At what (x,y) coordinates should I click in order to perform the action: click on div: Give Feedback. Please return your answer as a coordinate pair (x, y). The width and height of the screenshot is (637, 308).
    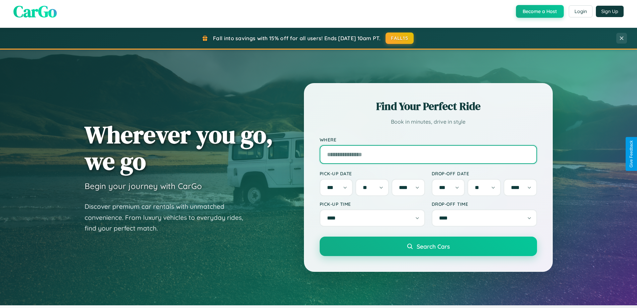
    Looking at the image, I should click on (632, 154).